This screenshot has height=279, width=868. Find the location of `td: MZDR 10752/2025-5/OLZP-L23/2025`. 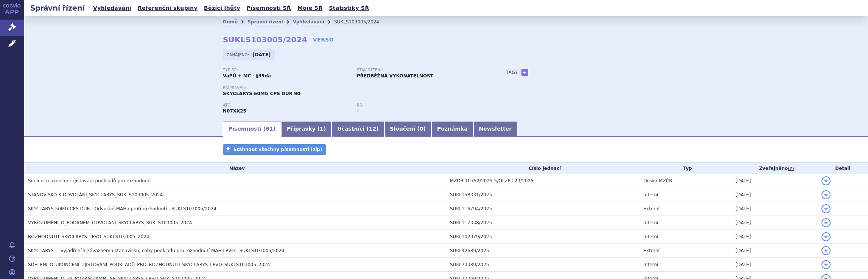

td: MZDR 10752/2025-5/OLZP-L23/2025 is located at coordinates (543, 181).